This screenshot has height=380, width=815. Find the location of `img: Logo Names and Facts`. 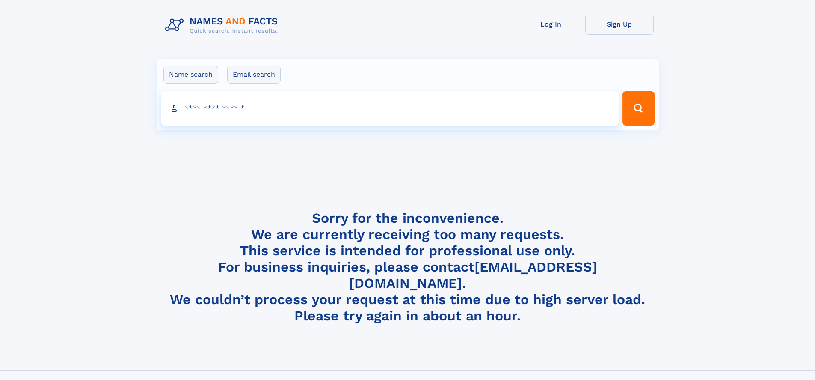

img: Logo Names and Facts is located at coordinates (223, 25).